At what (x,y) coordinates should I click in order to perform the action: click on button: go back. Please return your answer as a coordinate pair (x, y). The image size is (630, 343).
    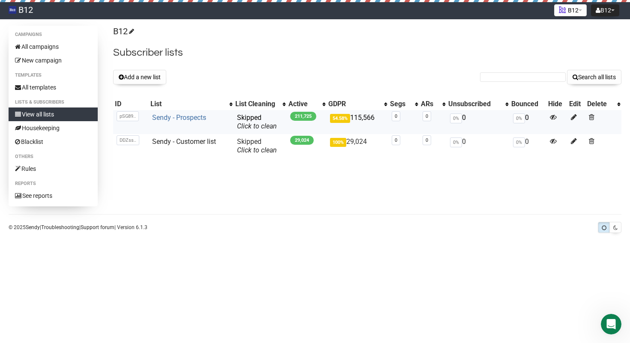
    Looking at the image, I should click on (14, 12).